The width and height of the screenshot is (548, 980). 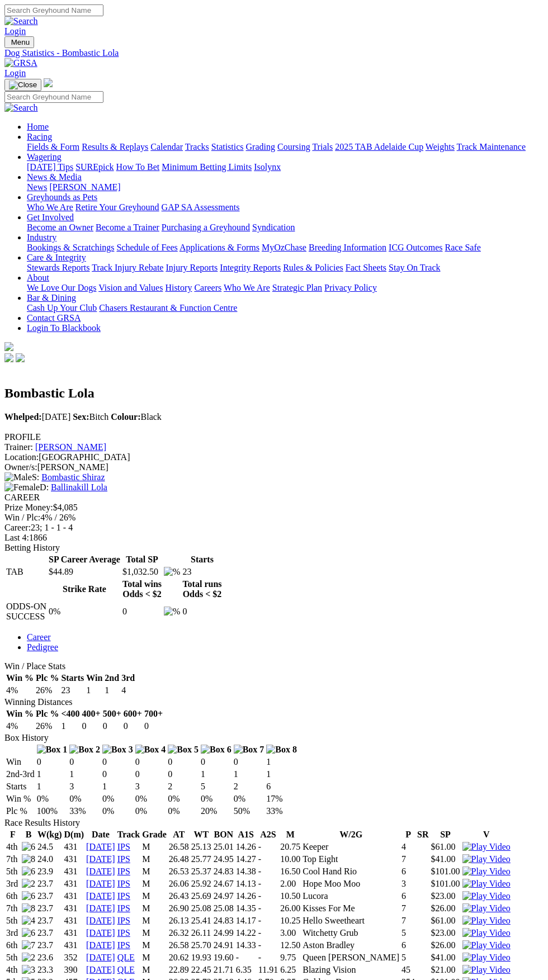 I want to click on div: Racing, so click(x=285, y=147).